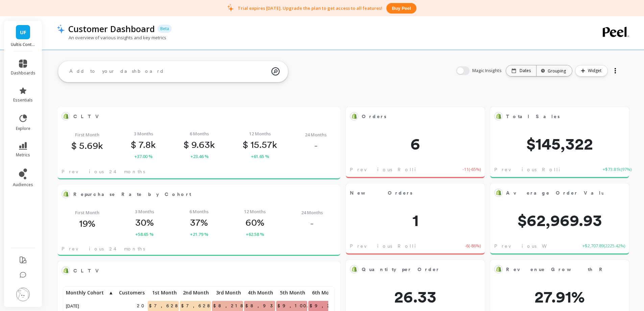 This screenshot has height=311, width=644. I want to click on span: essentials, so click(23, 100).